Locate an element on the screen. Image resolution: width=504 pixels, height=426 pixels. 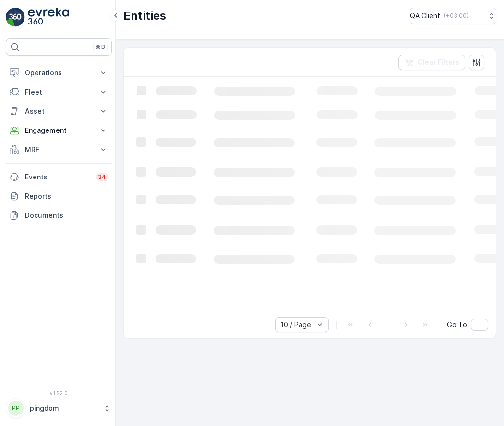
button: QA Client(+03:00) is located at coordinates (453, 16).